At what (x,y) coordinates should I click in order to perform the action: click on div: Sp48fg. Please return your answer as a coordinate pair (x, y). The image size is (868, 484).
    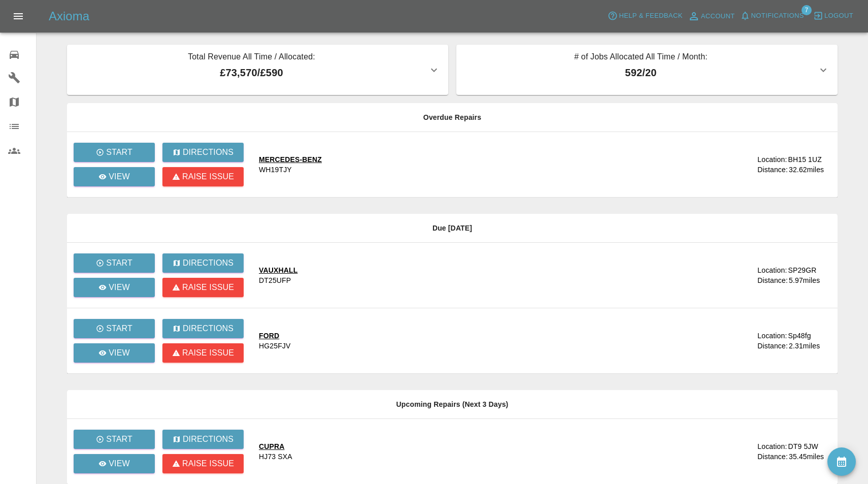
    Looking at the image, I should click on (799, 336).